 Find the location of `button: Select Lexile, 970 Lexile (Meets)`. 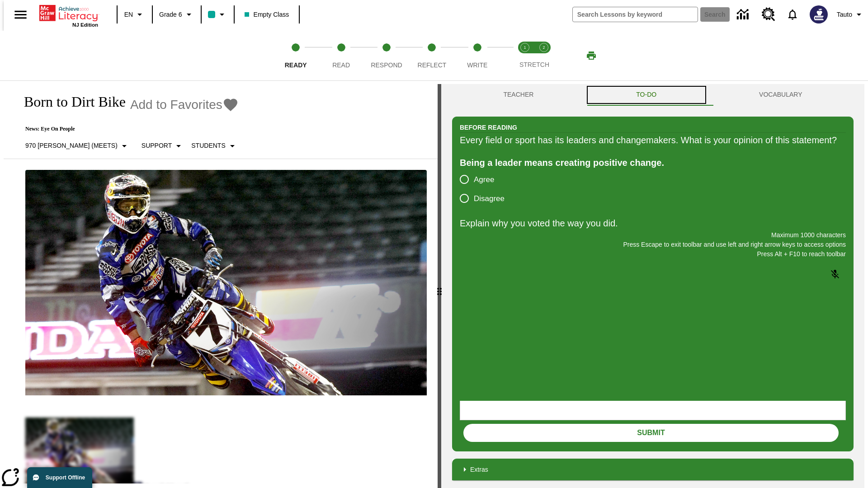

button: Select Lexile, 970 Lexile (Meets) is located at coordinates (78, 146).